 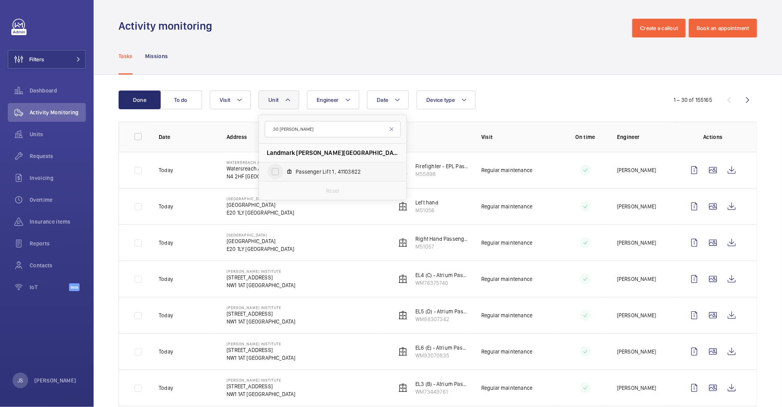 What do you see at coordinates (58, 222) in the screenshot?
I see `span: Insurance items` at bounding box center [58, 222].